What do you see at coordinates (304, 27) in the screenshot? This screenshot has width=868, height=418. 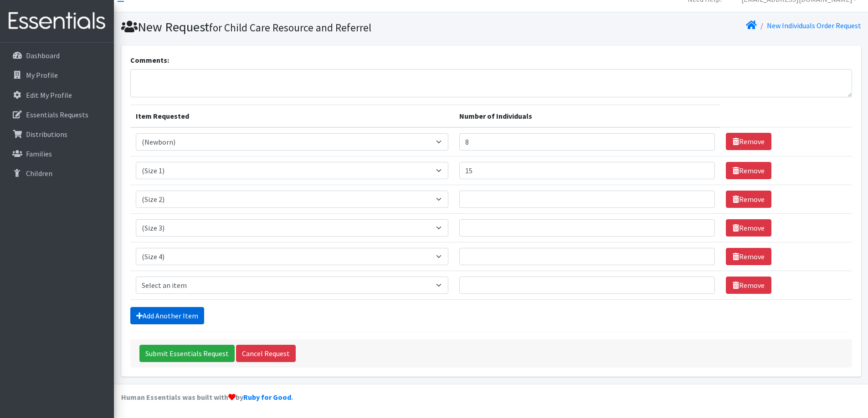 I see `h1: New Request` at bounding box center [304, 27].